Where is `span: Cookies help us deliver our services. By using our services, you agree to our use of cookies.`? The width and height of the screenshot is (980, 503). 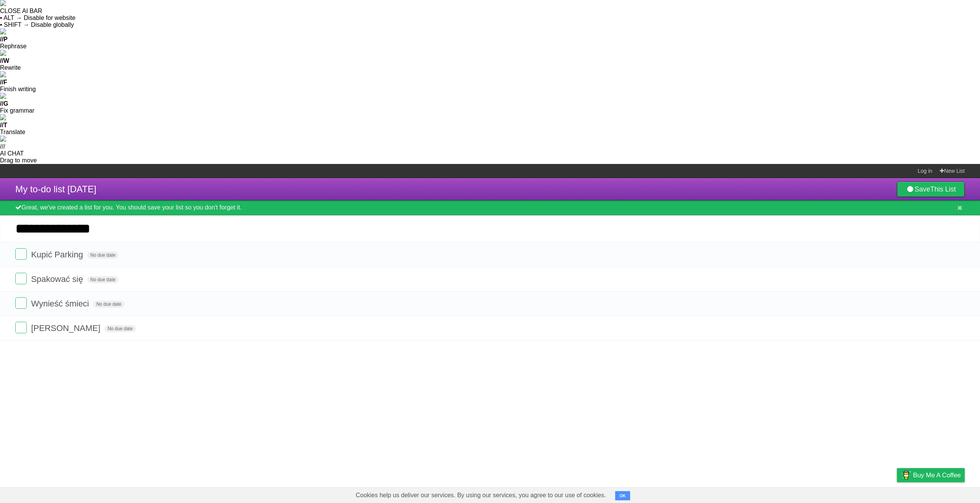 span: Cookies help us deliver our services. By using our services, you agree to our use of cookies. is located at coordinates (481, 495).